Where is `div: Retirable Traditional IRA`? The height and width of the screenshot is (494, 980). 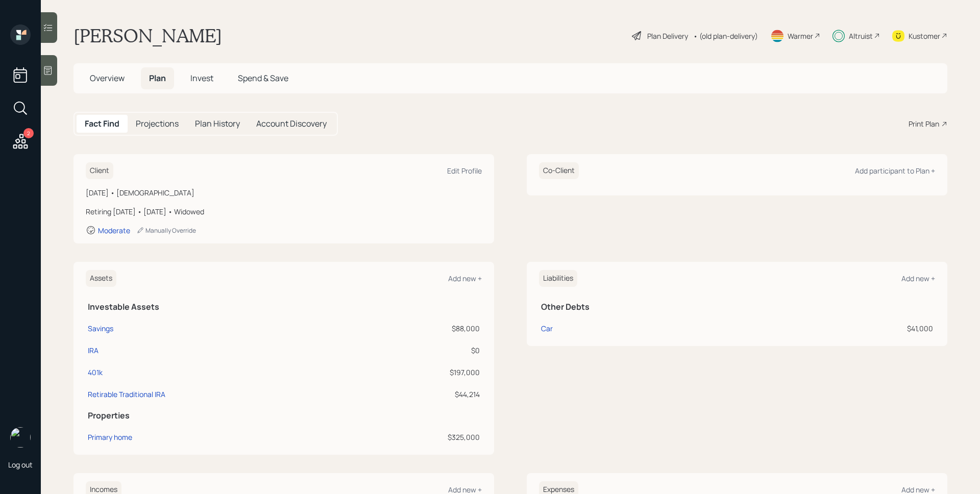 div: Retirable Traditional IRA is located at coordinates (127, 394).